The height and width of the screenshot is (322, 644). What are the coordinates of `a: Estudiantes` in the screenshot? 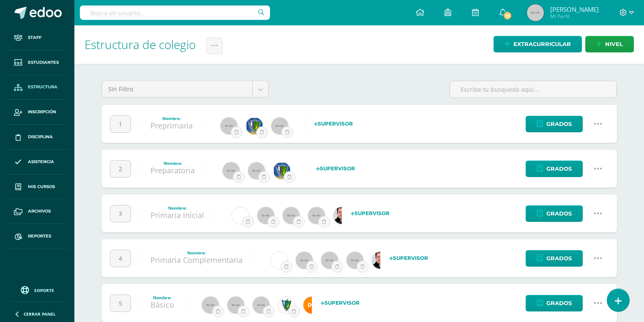 It's located at (38, 62).